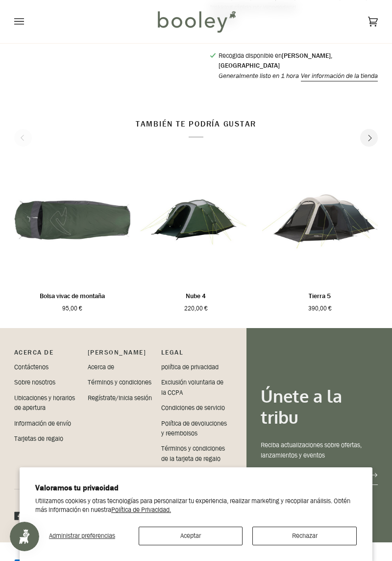 Image resolution: width=392 pixels, height=561 pixels. I want to click on font: Legal, so click(172, 352).